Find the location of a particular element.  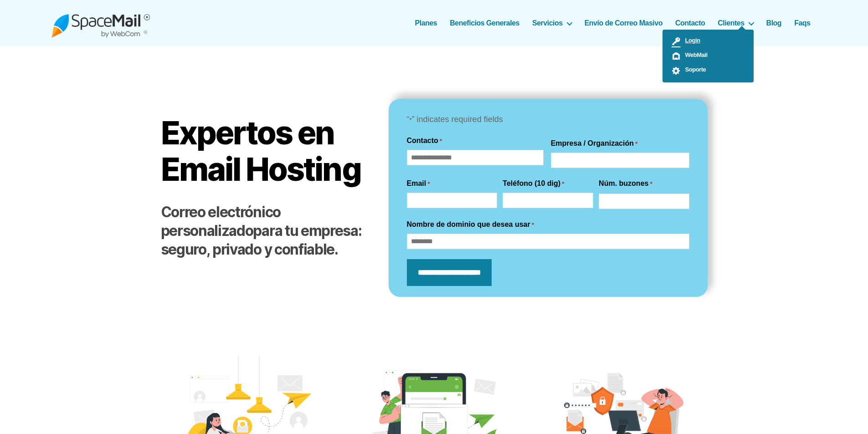

h1: Expertos en Email Hosting is located at coordinates (266, 151).